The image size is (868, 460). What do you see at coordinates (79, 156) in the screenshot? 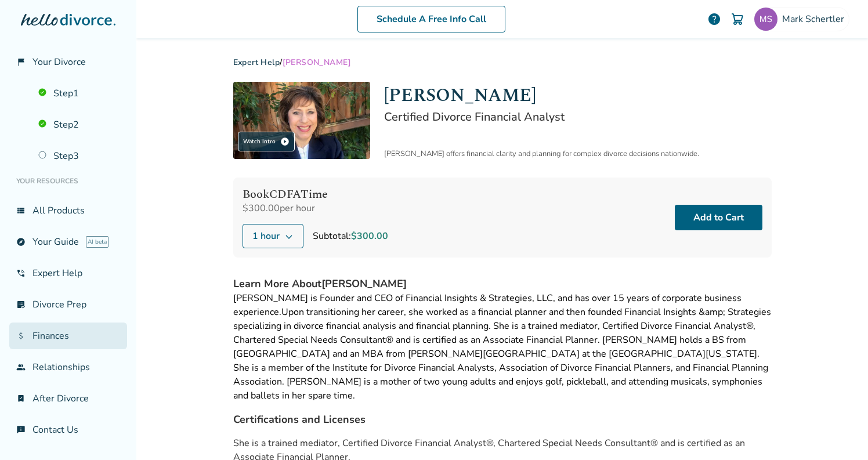
I see `a: Step3` at bounding box center [79, 156].